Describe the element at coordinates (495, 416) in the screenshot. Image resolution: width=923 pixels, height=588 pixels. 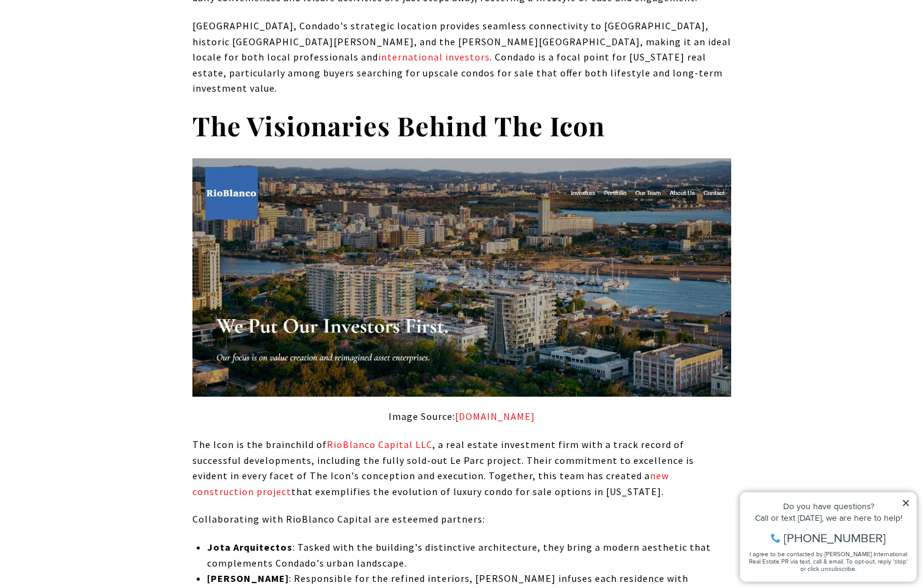
I see `a: rioblancocapital.com - open in a new tab` at that location.